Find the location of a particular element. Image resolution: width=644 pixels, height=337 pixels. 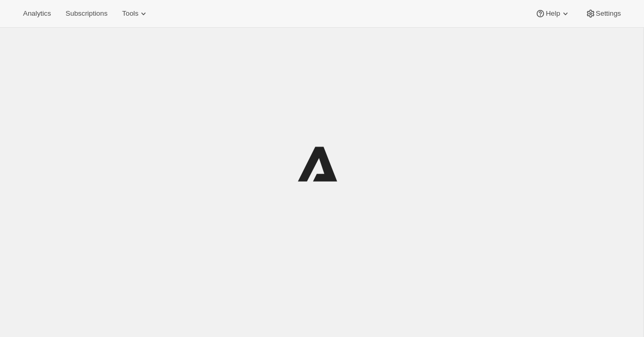

button: Analytics is located at coordinates (36, 14).